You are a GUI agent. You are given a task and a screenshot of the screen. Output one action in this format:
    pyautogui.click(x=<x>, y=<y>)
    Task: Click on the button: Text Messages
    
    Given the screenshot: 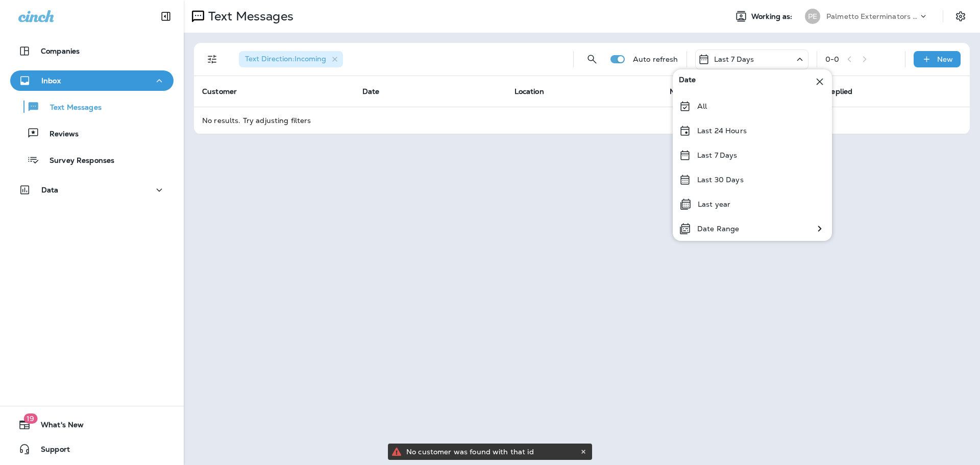 What is the action you would take?
    pyautogui.click(x=92, y=107)
    